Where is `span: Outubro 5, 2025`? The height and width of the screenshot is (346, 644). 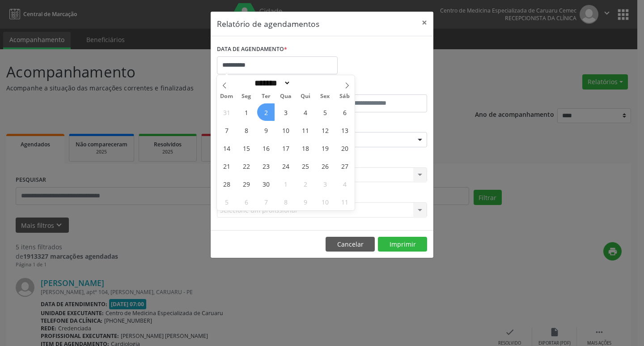
span: Outubro 5, 2025 is located at coordinates (226, 201).